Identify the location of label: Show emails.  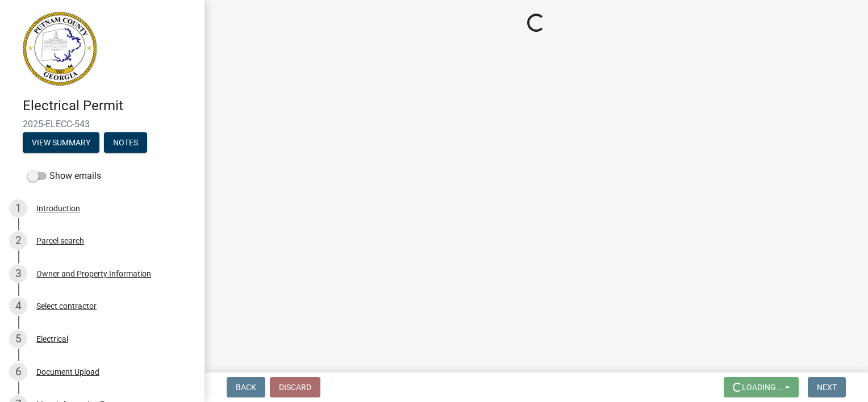
(64, 176).